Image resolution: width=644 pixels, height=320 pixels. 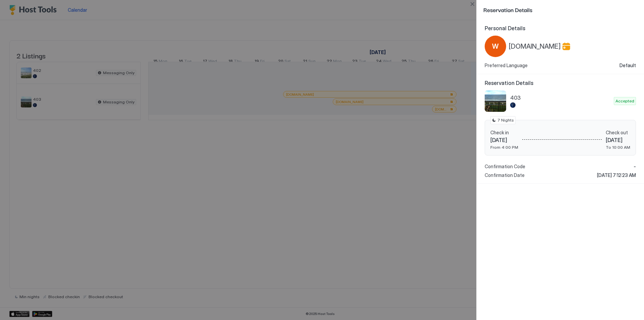 What do you see at coordinates (504, 147) in the screenshot?
I see `span: From 4:00 PM` at bounding box center [504, 147].